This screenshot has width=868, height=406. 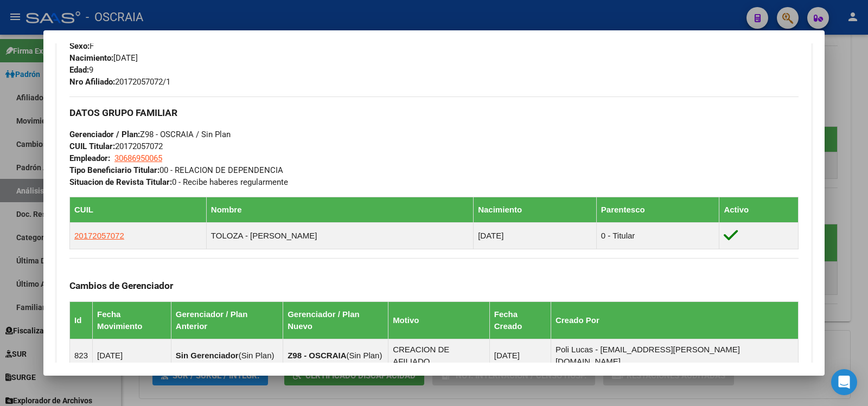 What do you see at coordinates (132, 320) in the screenshot?
I see `th: Fecha Movimiento` at bounding box center [132, 320].